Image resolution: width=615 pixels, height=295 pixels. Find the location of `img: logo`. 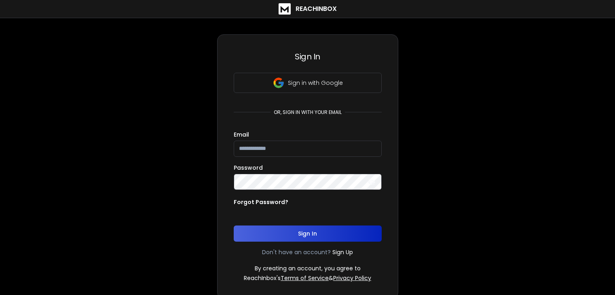

img: logo is located at coordinates (284, 9).